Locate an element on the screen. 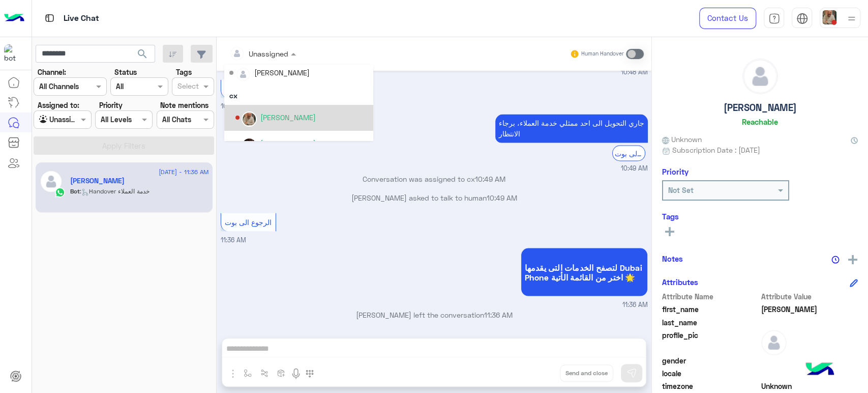  label: Priority is located at coordinates (111, 105).